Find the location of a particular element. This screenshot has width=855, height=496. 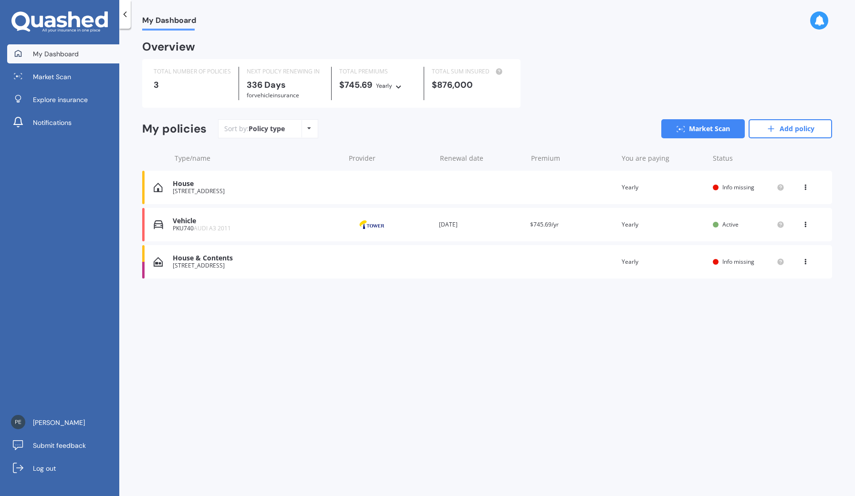

div: $745.69 is located at coordinates (377, 85).